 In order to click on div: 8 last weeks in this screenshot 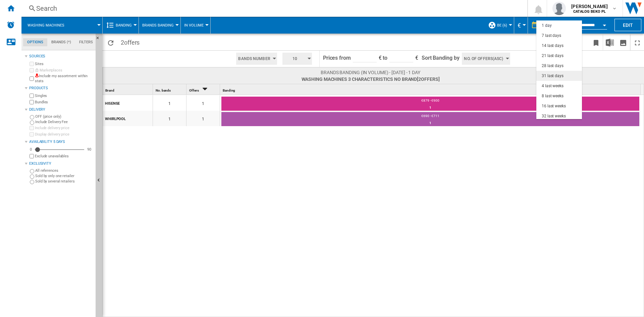, I will do `click(553, 96)`.